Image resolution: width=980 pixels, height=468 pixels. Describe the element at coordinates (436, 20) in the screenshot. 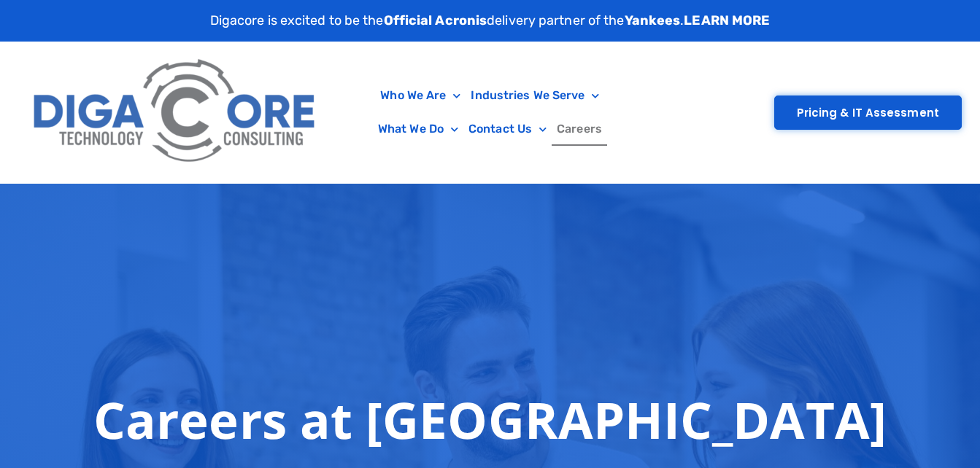

I see `strong: Official Acronis` at that location.